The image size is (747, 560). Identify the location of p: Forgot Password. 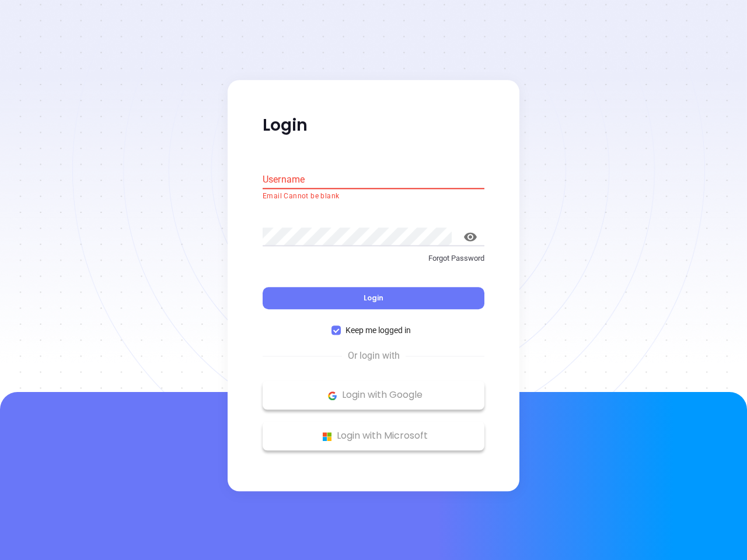
(374, 258).